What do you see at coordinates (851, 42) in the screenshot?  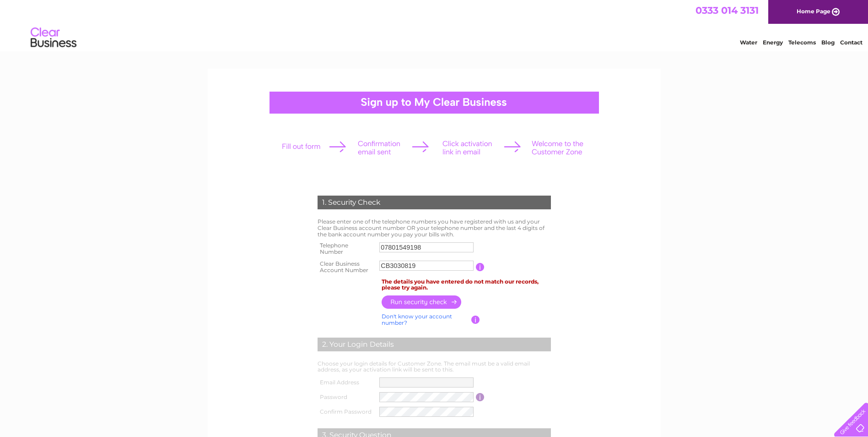 I see `a: Contact` at bounding box center [851, 42].